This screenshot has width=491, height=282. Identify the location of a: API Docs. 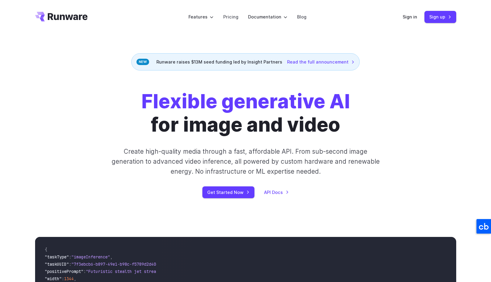
(277, 192).